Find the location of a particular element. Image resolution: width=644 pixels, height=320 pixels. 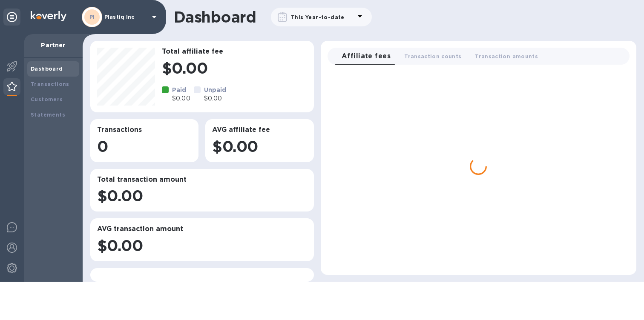

h3: AVG transaction amount is located at coordinates (202, 229).